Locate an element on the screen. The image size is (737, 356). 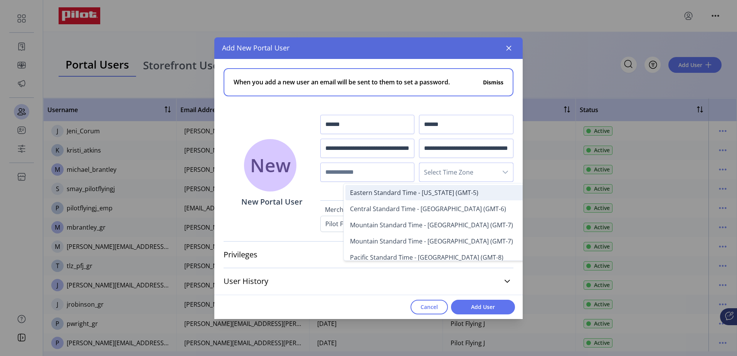
li: Pacific Standard Time - Los Angeles (GMT-8) is located at coordinates (448, 257).